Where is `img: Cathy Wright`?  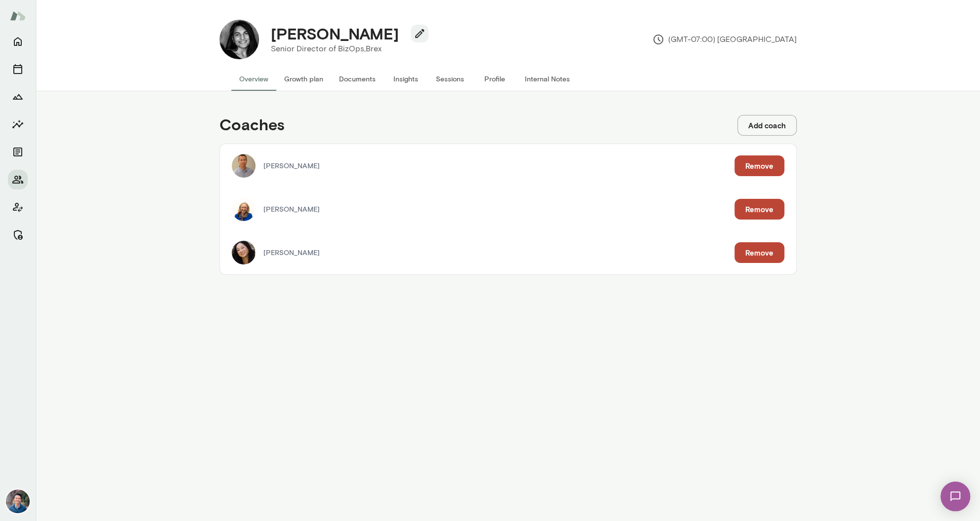 img: Cathy Wright is located at coordinates (243, 209).